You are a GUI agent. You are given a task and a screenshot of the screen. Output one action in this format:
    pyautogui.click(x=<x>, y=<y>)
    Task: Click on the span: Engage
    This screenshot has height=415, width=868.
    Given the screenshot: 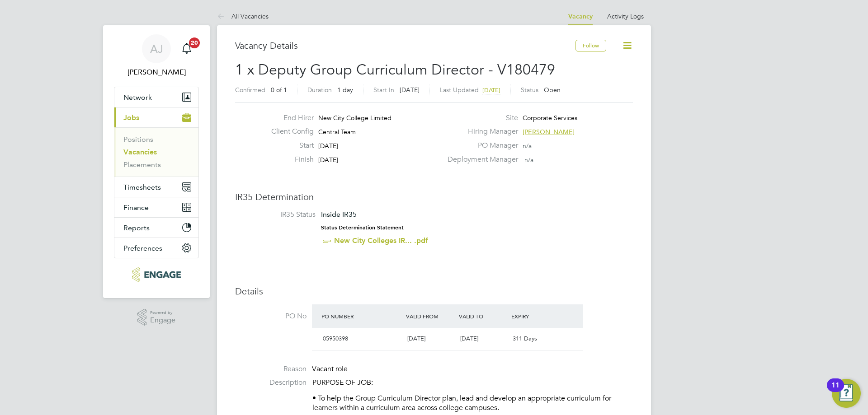 What is the action you would take?
    pyautogui.click(x=163, y=321)
    